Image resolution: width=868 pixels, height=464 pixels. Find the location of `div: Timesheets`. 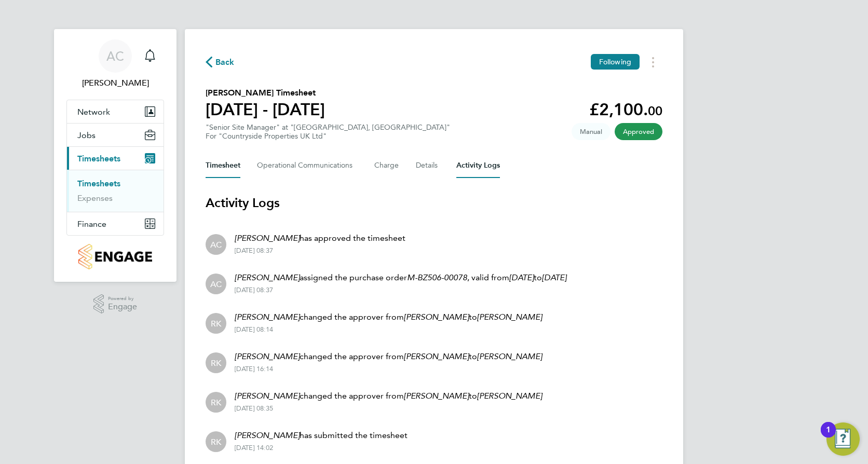

div: Timesheets is located at coordinates (116, 190).